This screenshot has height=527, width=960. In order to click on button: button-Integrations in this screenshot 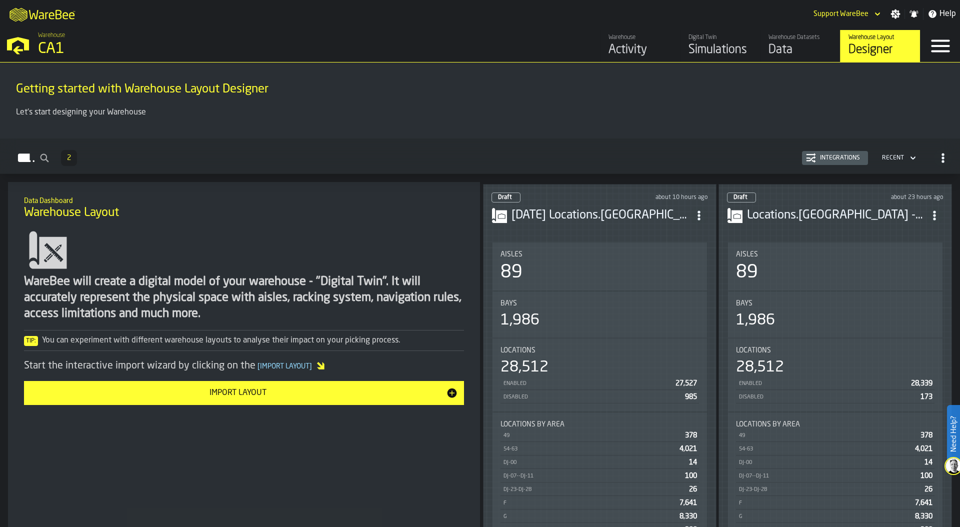, I will do `click(835, 158)`.